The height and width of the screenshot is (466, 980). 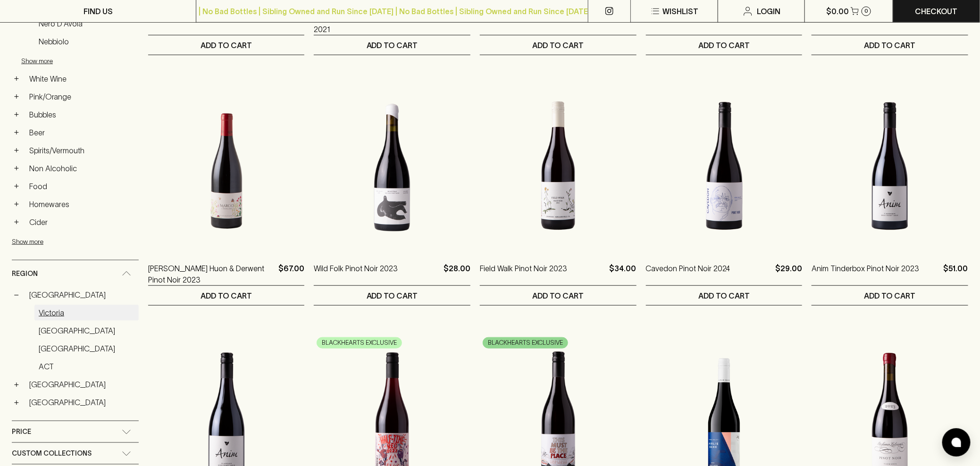 I want to click on p: Mt Moriac Pinot Noir 2024, so click(x=689, y=24).